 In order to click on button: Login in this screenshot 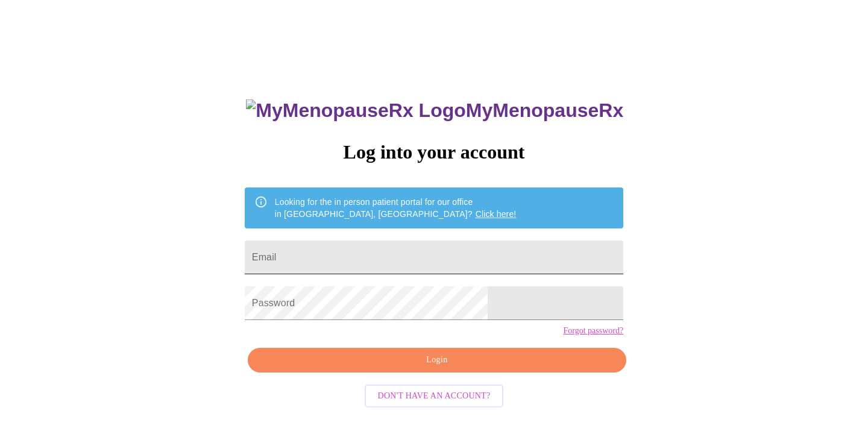, I will do `click(437, 360)`.